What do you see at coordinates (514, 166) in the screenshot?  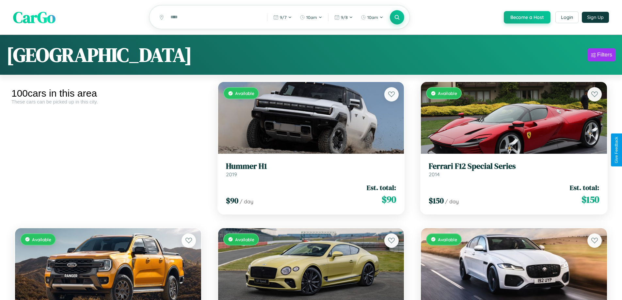 I see `h3: Ferrari F12 Special Series` at bounding box center [514, 166].